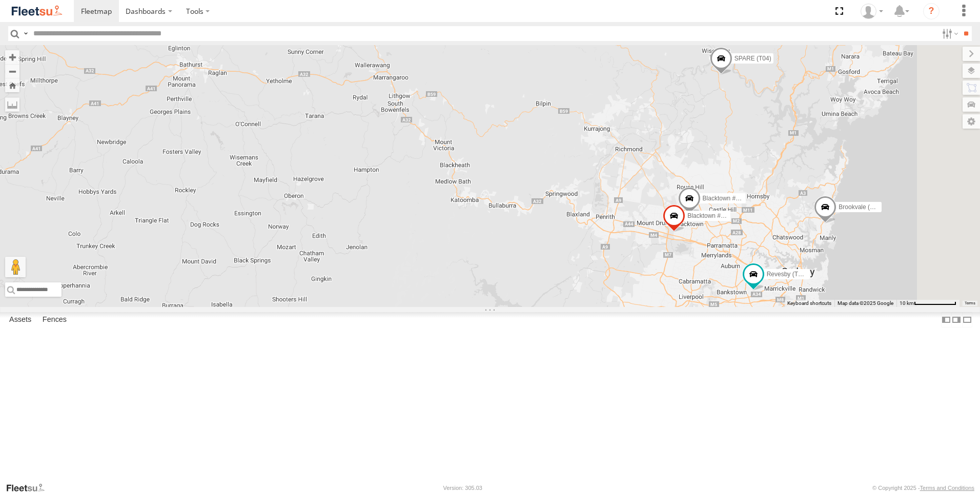 This screenshot has width=980, height=493. I want to click on label: Dock Summary Table to the Right, so click(956, 320).